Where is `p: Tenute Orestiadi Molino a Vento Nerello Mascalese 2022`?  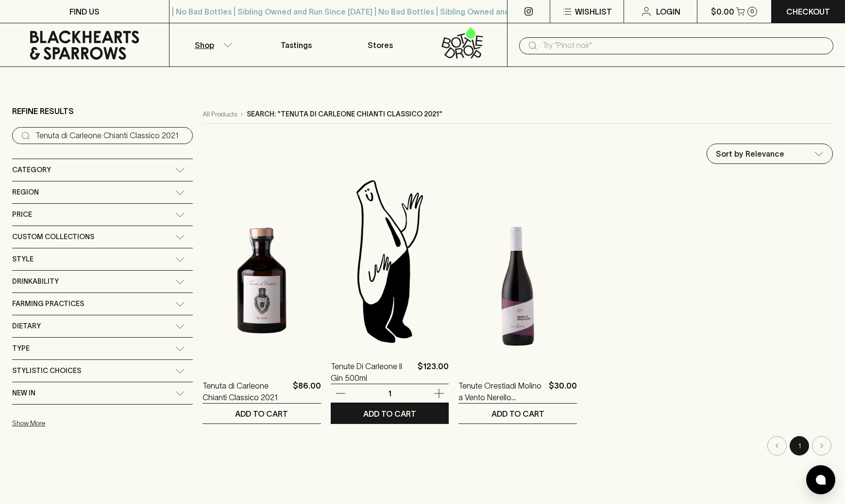
p: Tenute Orestiadi Molino a Vento Nerello Mascalese 2022 is located at coordinates (501, 392).